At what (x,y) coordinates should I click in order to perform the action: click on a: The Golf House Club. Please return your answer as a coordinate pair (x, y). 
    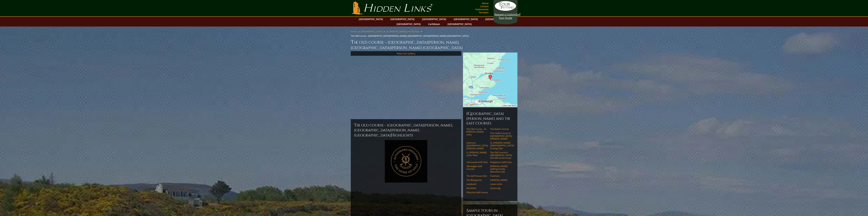
    Looking at the image, I should click on (477, 176).